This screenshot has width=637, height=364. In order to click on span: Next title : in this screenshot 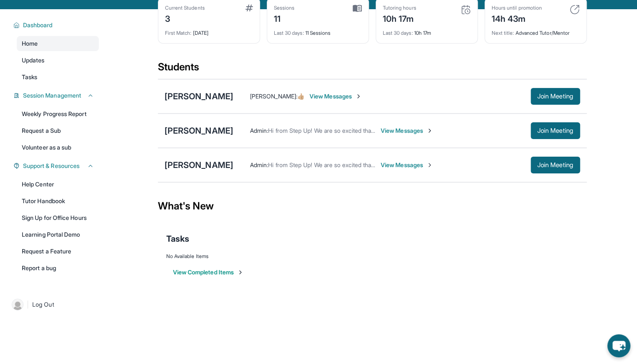, I will do `click(503, 33)`.